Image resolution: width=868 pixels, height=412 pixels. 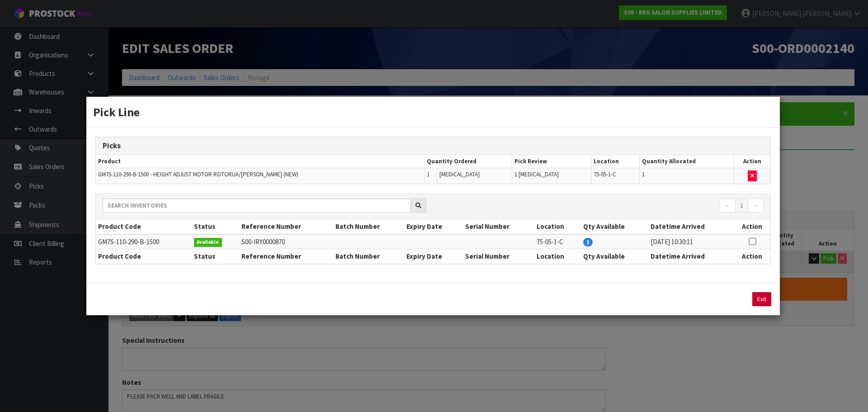 I want to click on span: Available, so click(x=208, y=242).